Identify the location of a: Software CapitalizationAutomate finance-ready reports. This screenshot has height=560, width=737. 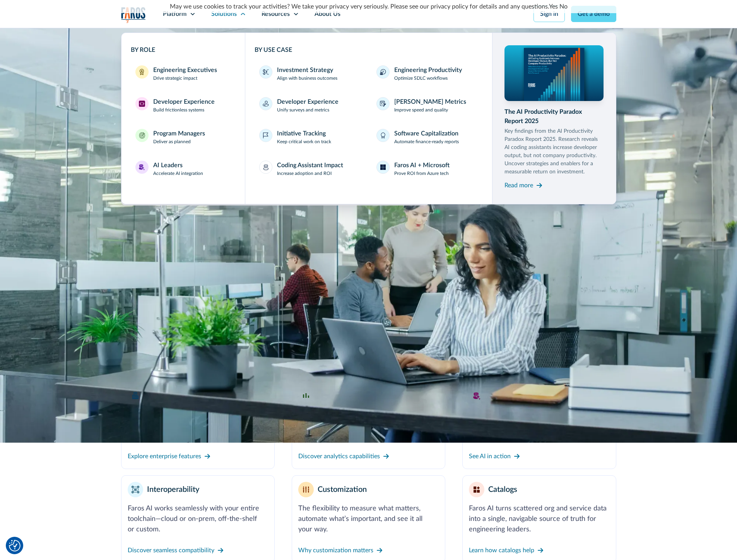
(427, 137).